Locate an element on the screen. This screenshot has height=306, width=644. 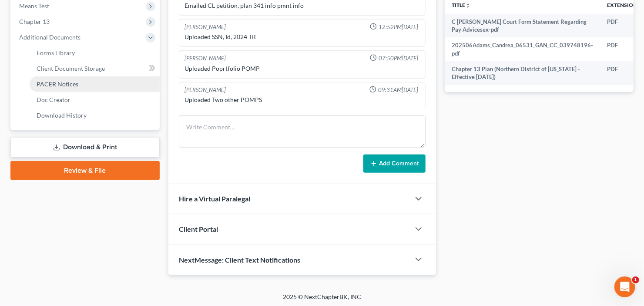
td: 202506Adams_Candrea_06531_GAN_CC_039748196-pdf is located at coordinates (522, 49).